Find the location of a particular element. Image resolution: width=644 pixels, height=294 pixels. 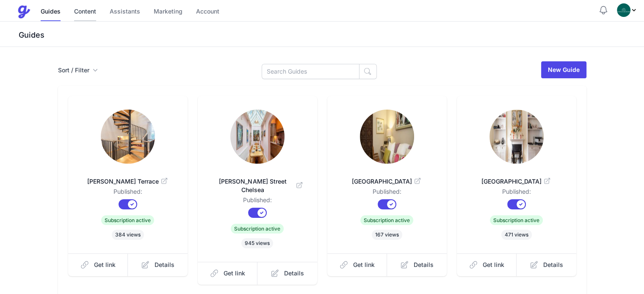

img: Guestive Guides is located at coordinates (24, 12).